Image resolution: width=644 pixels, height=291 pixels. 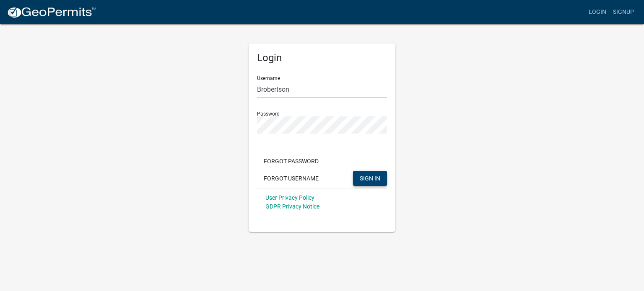 I want to click on button: Forgot Password, so click(x=291, y=161).